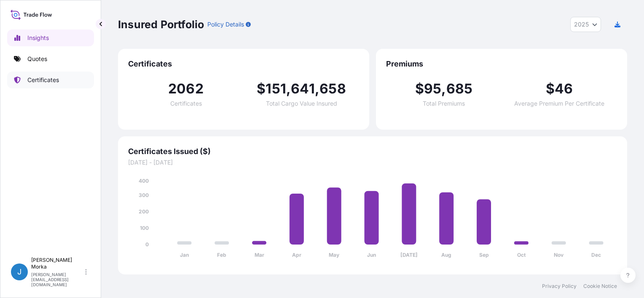 Image resolution: width=644 pixels, height=298 pixels. I want to click on p: Certificates, so click(43, 80).